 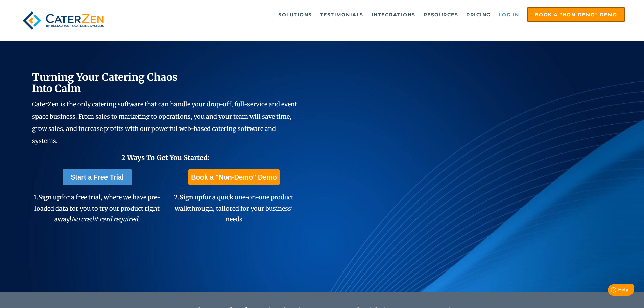 What do you see at coordinates (509, 14) in the screenshot?
I see `a: Log in` at bounding box center [509, 14].